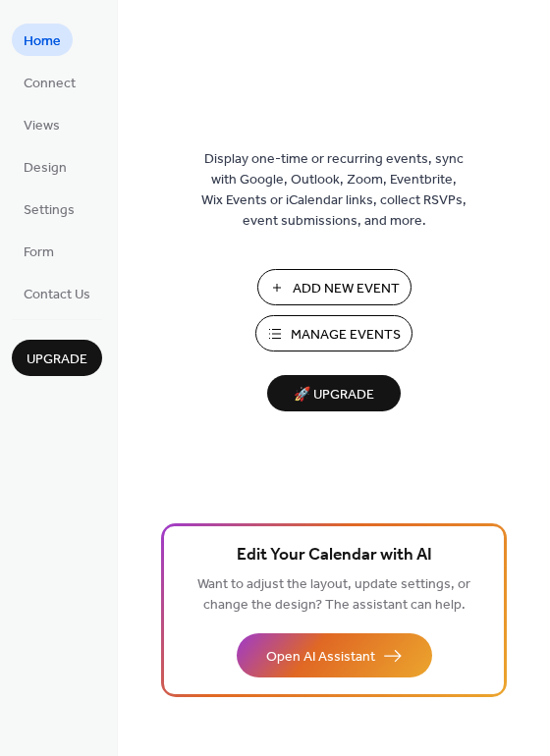 The width and height of the screenshot is (550, 756). I want to click on button: 🚀 Upgrade, so click(334, 392).